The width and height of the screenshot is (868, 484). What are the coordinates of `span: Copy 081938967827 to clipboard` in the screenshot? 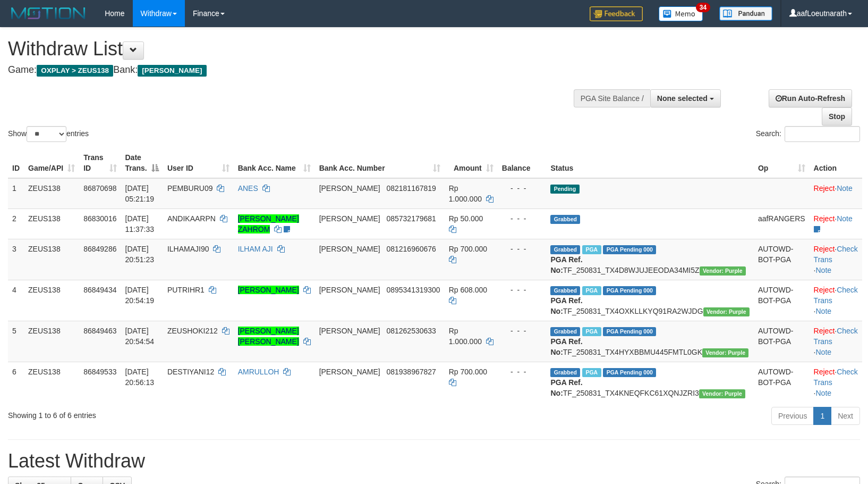 It's located at (411, 372).